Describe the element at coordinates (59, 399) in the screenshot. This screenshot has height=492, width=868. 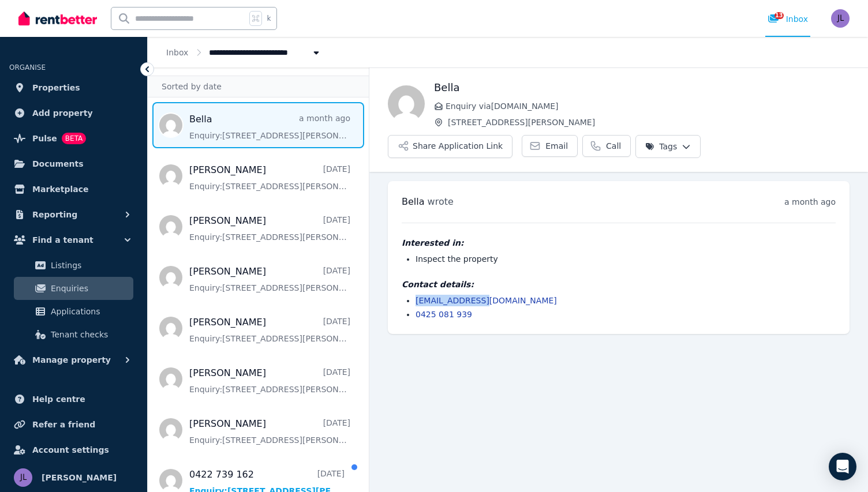
I see `span: Help centre` at that location.